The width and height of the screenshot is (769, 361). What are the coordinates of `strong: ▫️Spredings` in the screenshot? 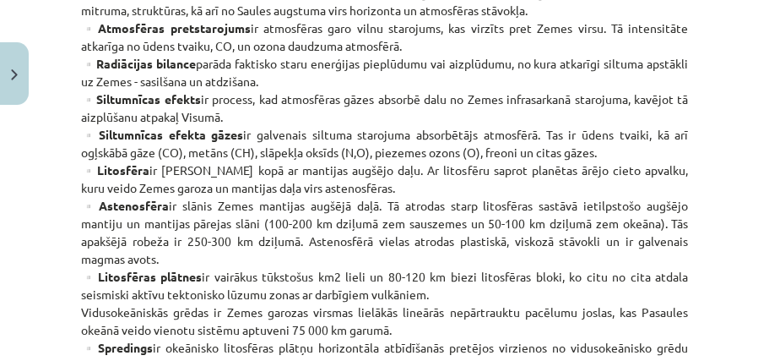 It's located at (117, 347).